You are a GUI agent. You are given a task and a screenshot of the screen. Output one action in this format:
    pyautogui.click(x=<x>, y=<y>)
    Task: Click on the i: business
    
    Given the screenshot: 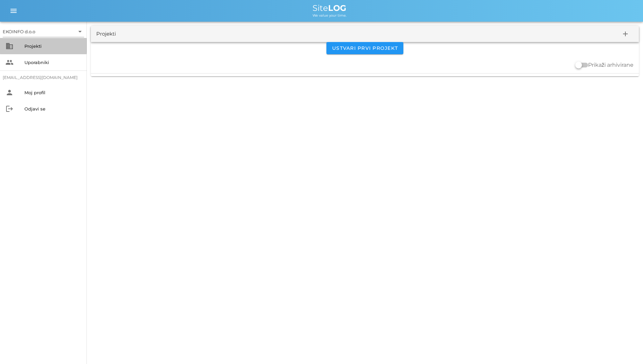 What is the action you would take?
    pyautogui.click(x=9, y=46)
    